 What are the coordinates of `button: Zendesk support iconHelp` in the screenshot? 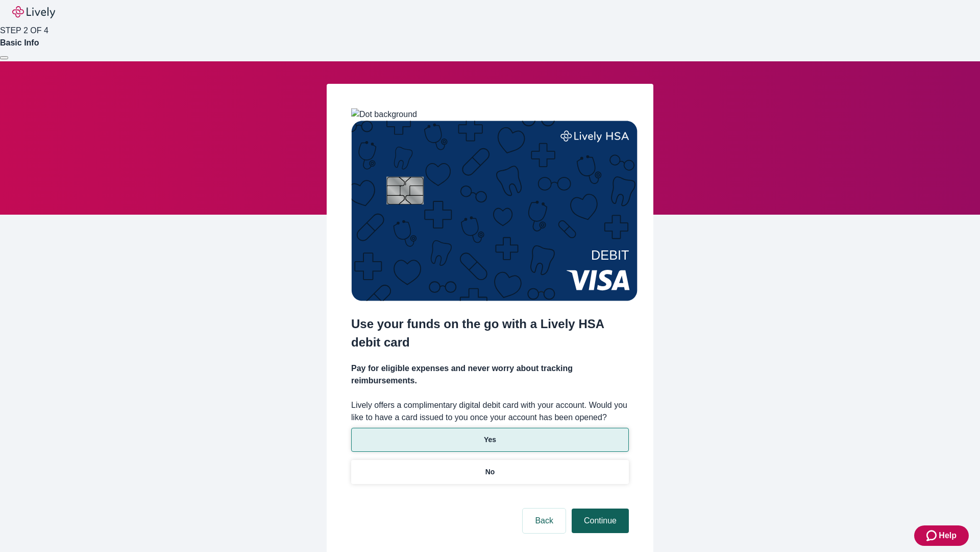 It's located at (941, 535).